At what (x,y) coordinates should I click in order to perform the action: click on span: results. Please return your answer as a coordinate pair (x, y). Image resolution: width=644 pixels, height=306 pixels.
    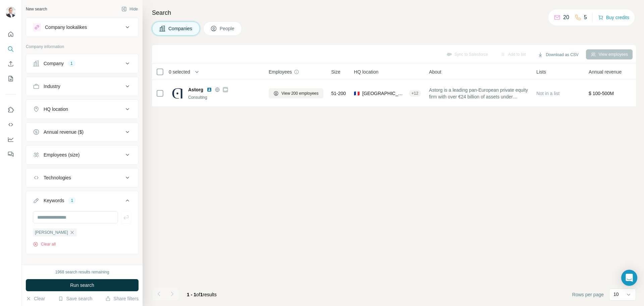
    Looking at the image, I should click on (202, 295).